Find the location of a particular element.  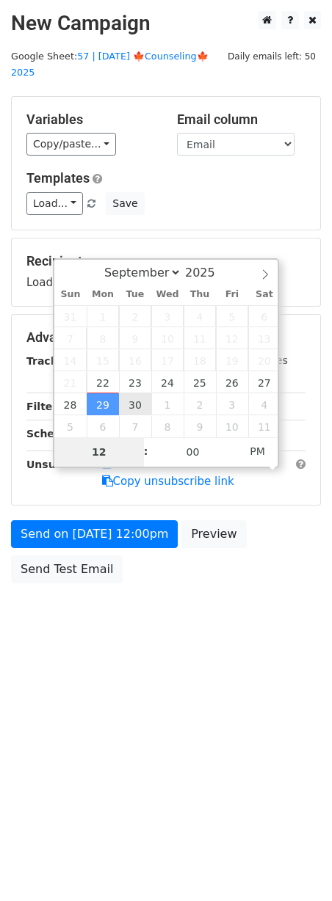

span: September 6, 2025 is located at coordinates (264, 316).